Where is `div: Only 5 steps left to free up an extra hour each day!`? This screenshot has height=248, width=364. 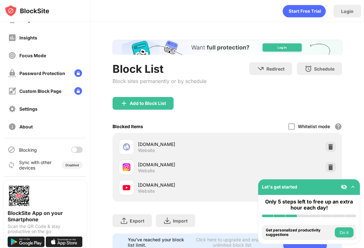
div: Only 5 steps left to free up an extra hour each day! is located at coordinates (309, 205).